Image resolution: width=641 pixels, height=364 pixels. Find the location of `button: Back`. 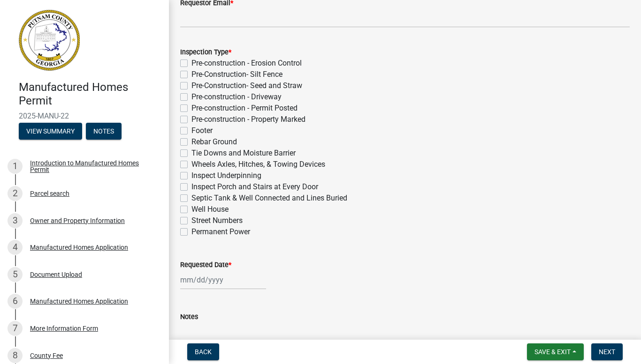

button: Back is located at coordinates (203, 352).